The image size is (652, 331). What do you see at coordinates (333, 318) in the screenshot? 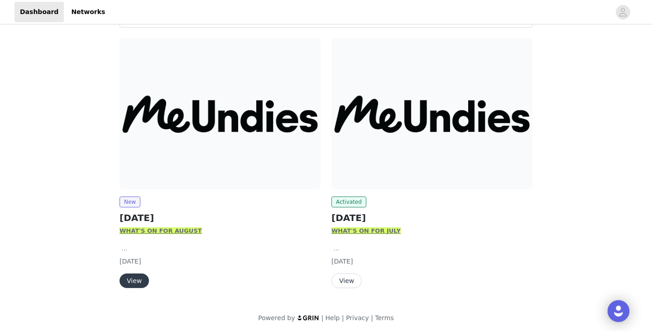
I see `a: Help` at bounding box center [333, 318].